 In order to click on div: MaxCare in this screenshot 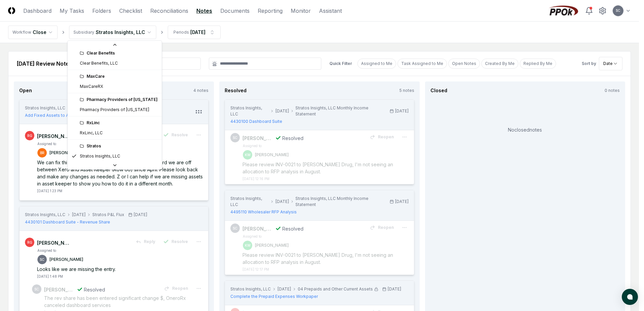, I will do `click(119, 76)`.